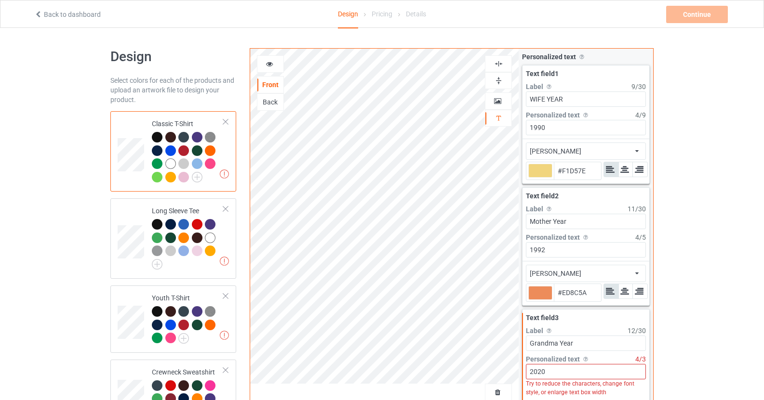 The image size is (764, 400). I want to click on div: Text field 1, so click(586, 74).